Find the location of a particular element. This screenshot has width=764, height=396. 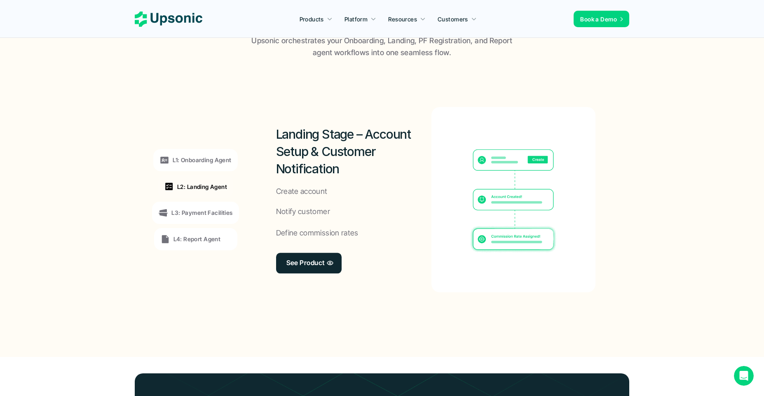

p: Customers is located at coordinates (453, 19).